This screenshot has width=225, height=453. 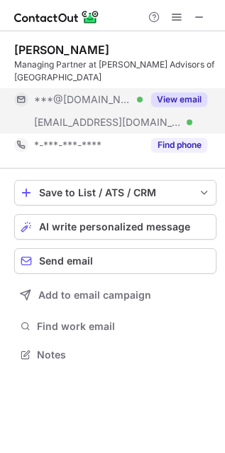 What do you see at coordinates (115, 326) in the screenshot?
I see `button: Find work email` at bounding box center [115, 326].